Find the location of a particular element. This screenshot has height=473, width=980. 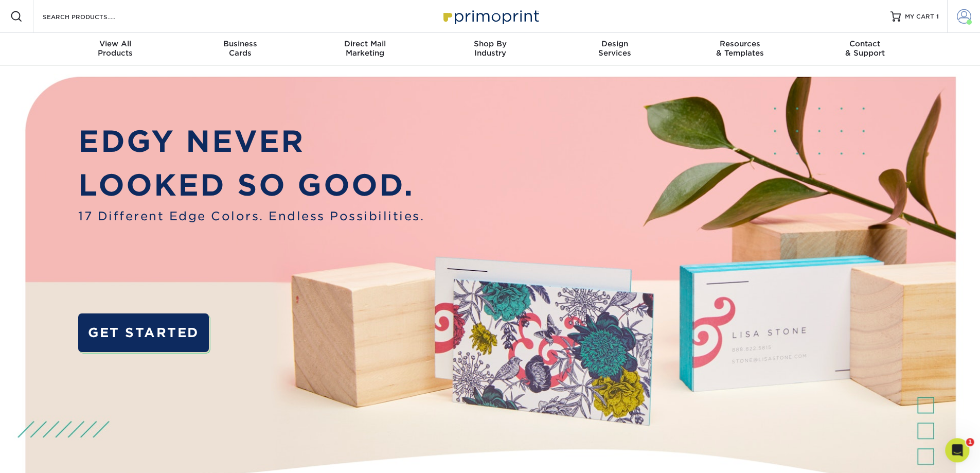

div: Services is located at coordinates (614, 49).